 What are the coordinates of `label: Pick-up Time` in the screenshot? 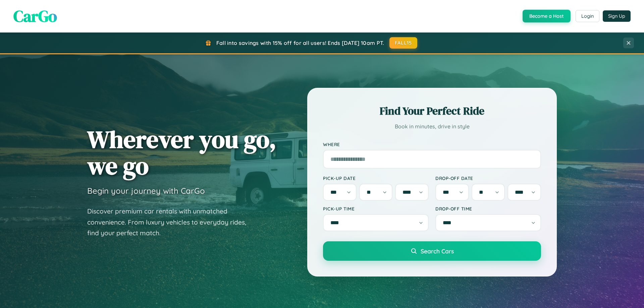 It's located at (376, 209).